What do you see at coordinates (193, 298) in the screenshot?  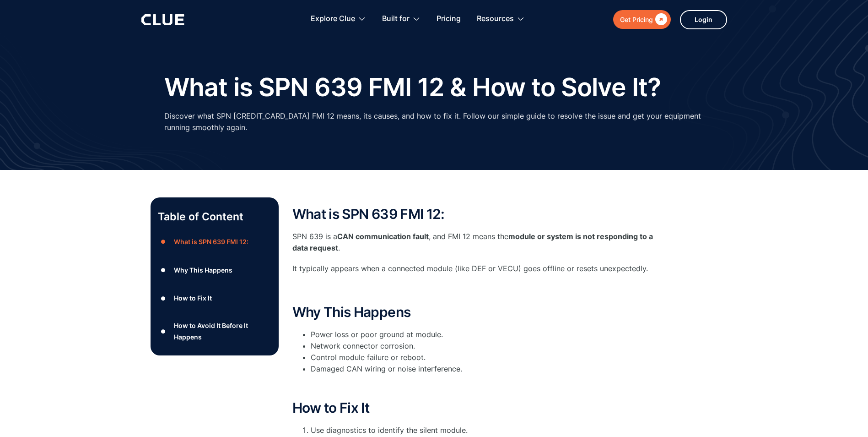 I see `div: How to Fix It` at bounding box center [193, 298].